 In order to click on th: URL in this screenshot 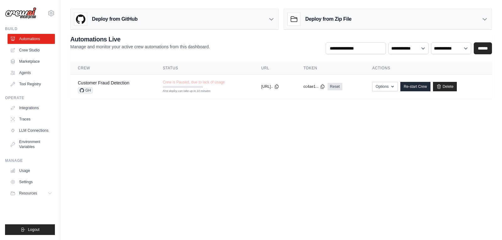, I will do `click(275, 68)`.